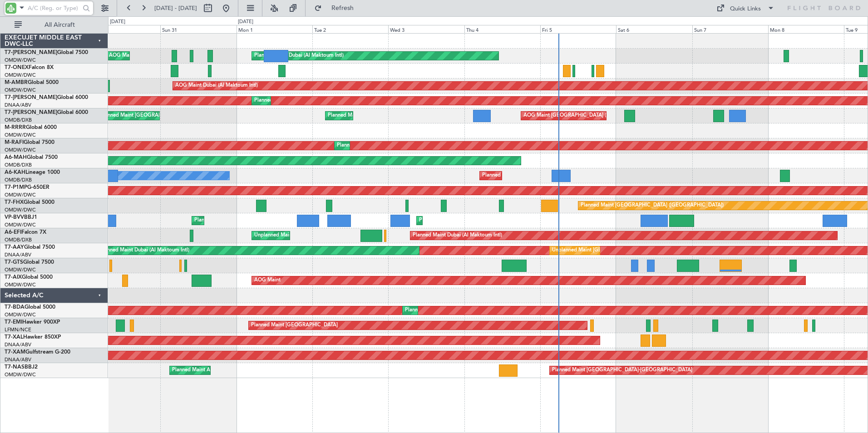  What do you see at coordinates (14, 337) in the screenshot?
I see `span: T7-XAL` at bounding box center [14, 337].